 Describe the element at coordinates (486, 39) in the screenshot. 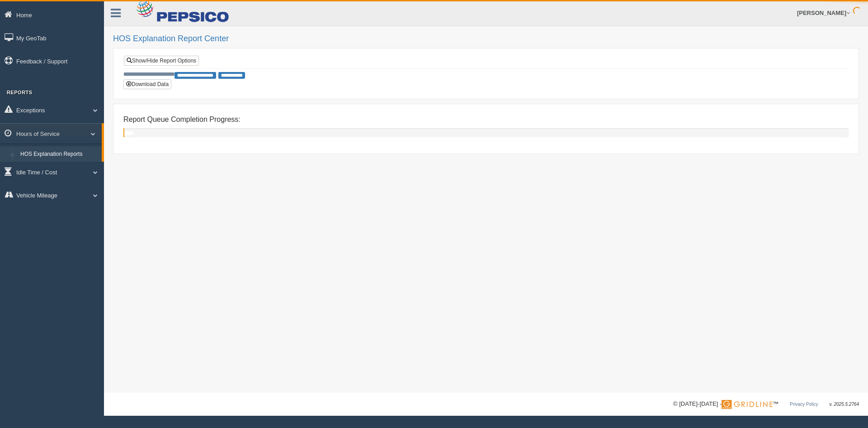

I see `h2: HOS Explanation Report Center` at that location.